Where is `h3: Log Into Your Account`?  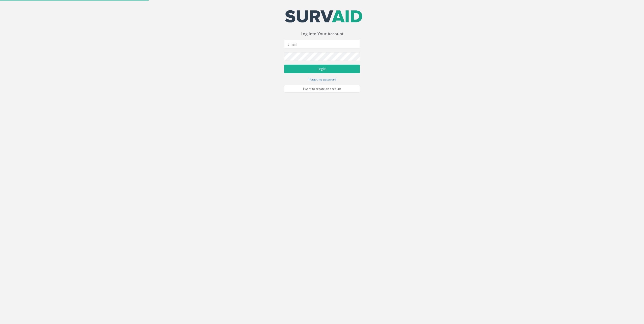
h3: Log Into Your Account is located at coordinates (322, 34).